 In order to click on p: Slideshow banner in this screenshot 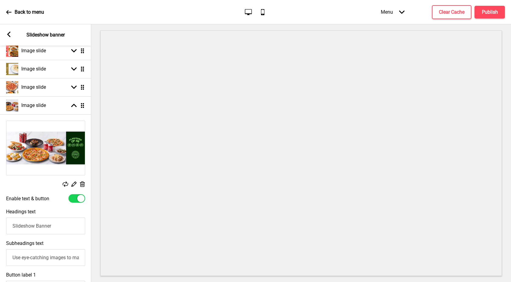, I will do `click(46, 35)`.